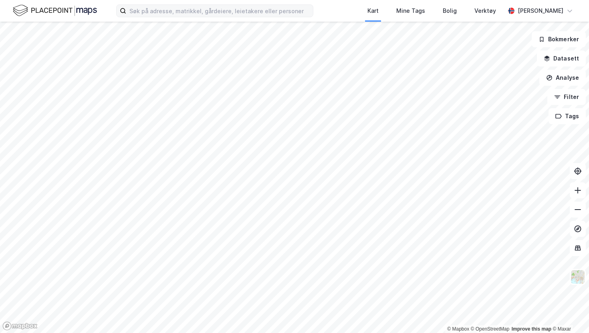 The image size is (589, 333). Describe the element at coordinates (449, 11) in the screenshot. I see `div: Bolig` at that location.